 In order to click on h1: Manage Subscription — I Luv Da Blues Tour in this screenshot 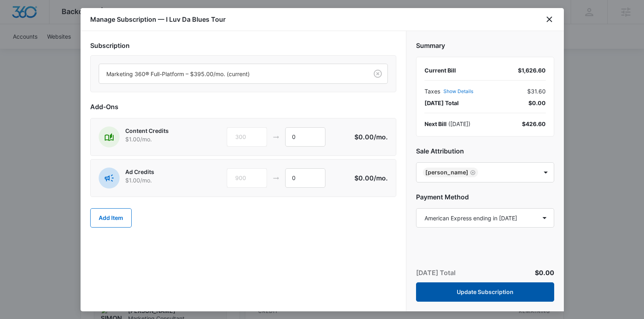, I will do `click(158, 19)`.